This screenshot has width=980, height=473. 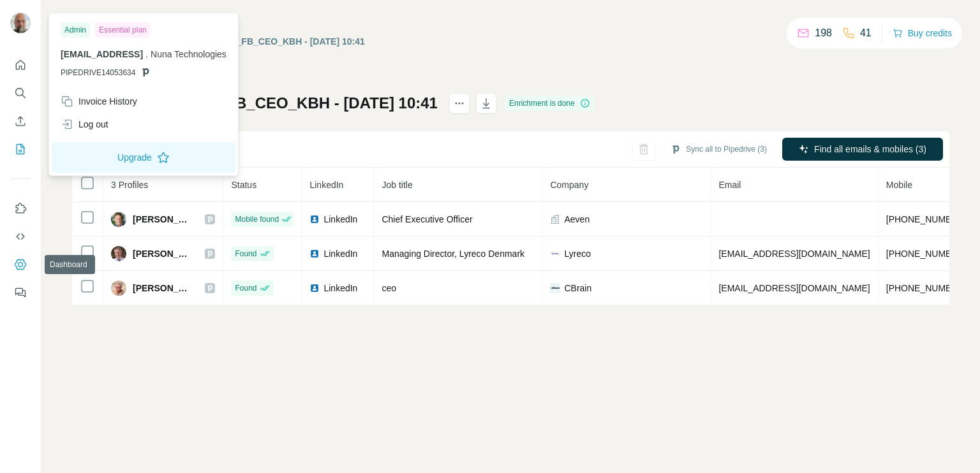 I want to click on span: Email, so click(x=729, y=185).